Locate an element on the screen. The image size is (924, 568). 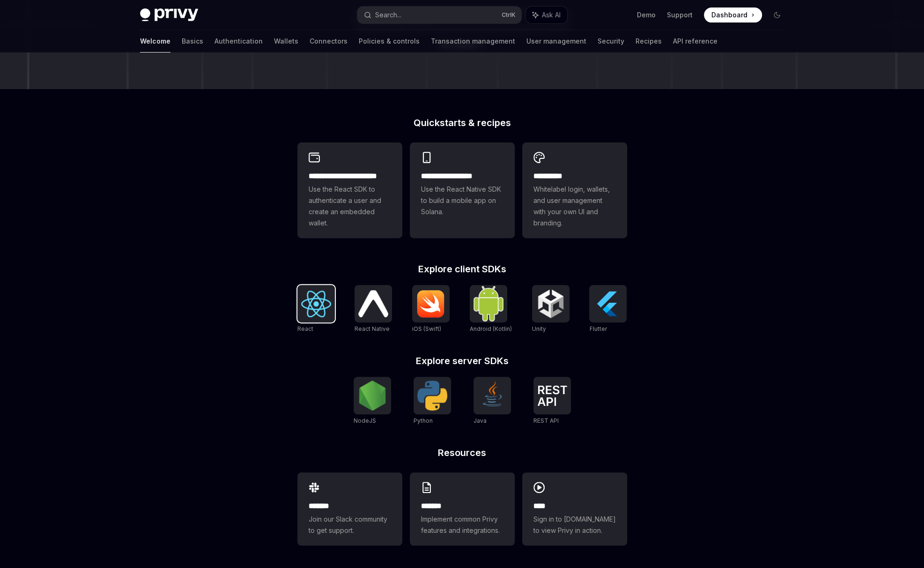
a: Dashboard is located at coordinates (733, 15).